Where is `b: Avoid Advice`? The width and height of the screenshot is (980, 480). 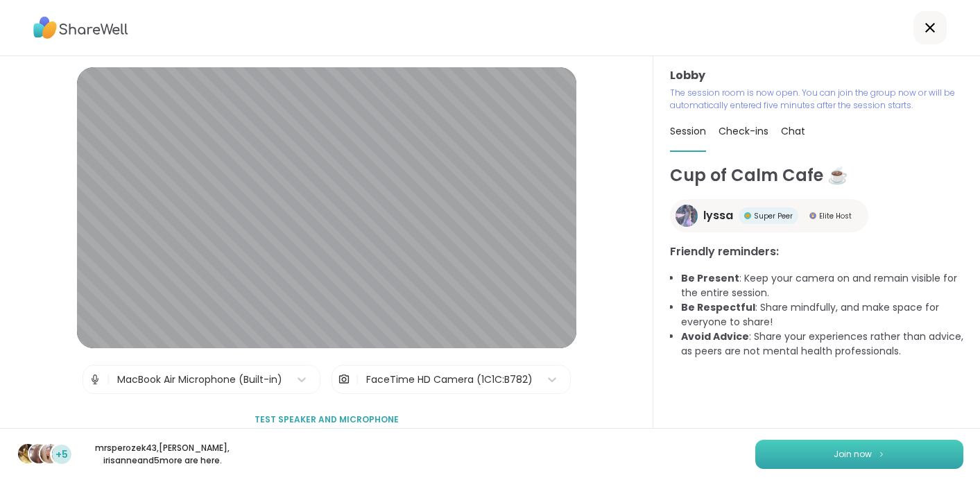
b: Avoid Advice is located at coordinates (716, 336).